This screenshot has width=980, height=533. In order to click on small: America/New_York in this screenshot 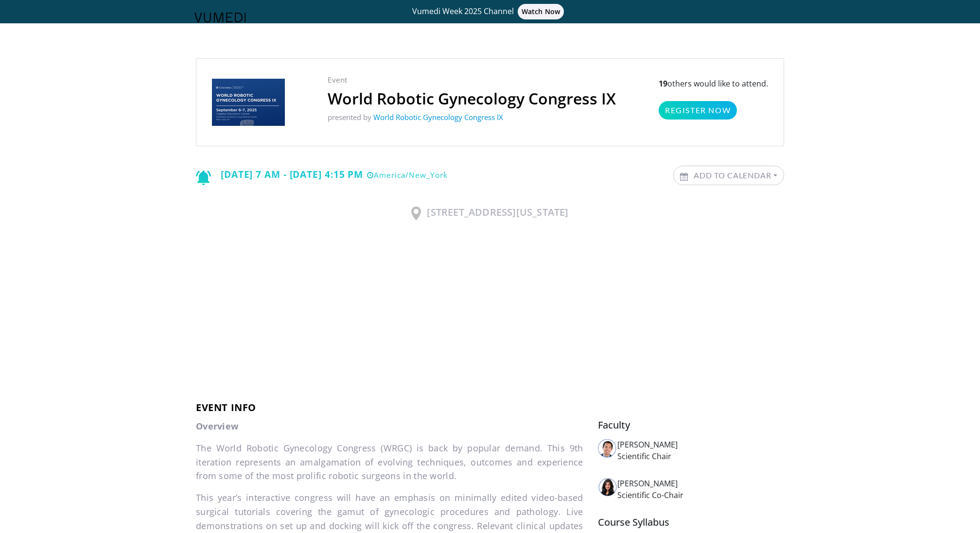, I will do `click(407, 175)`.